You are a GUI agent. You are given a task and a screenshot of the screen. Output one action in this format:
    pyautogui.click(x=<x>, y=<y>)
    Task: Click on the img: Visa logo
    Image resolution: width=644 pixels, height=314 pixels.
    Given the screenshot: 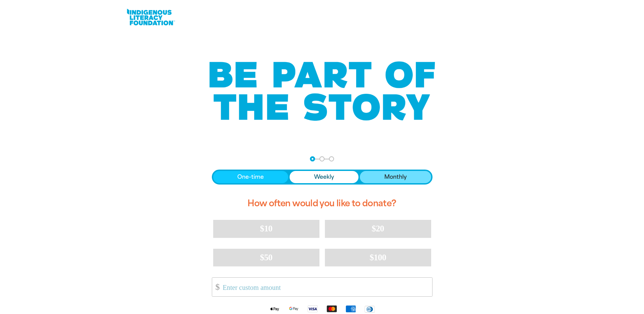 What is the action you would take?
    pyautogui.click(x=313, y=309)
    